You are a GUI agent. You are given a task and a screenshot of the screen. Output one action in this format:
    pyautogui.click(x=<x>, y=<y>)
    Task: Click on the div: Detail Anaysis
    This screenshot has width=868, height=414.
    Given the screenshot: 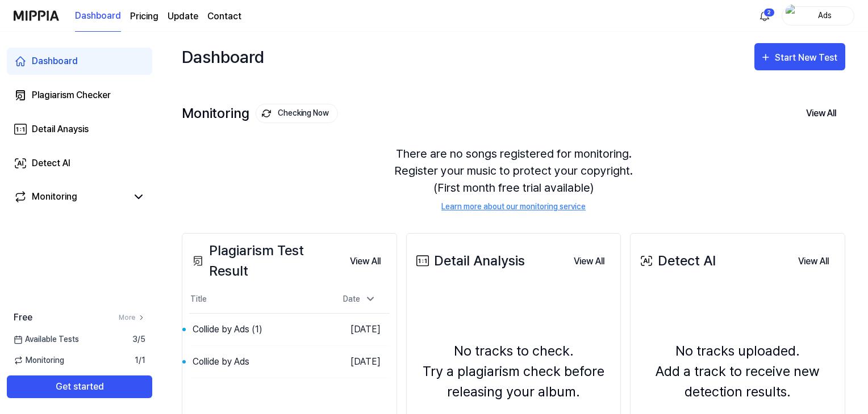 What is the action you would take?
    pyautogui.click(x=60, y=130)
    